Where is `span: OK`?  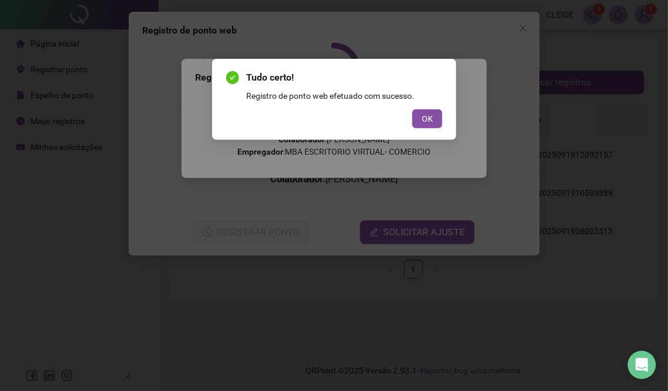 span: OK is located at coordinates (427, 119).